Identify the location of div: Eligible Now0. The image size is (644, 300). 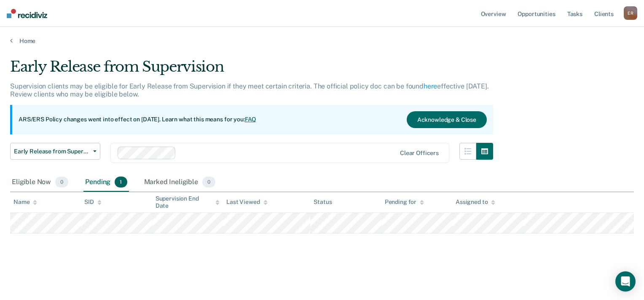
(40, 182).